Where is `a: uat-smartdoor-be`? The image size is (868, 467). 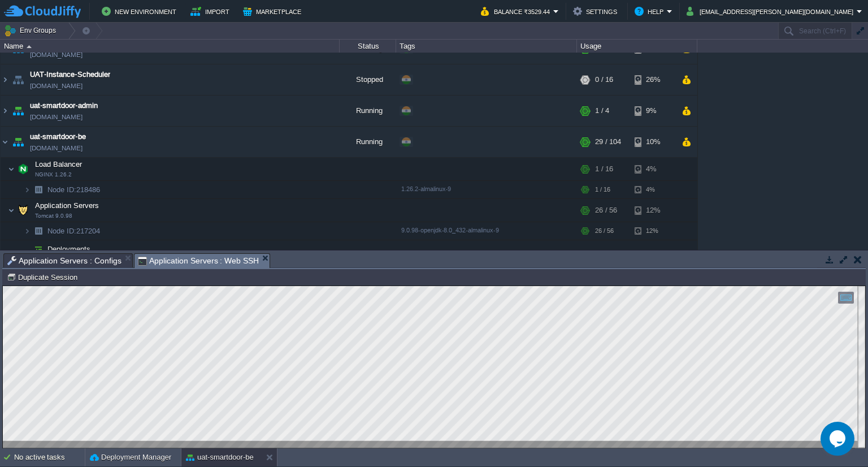
a: uat-smartdoor-be is located at coordinates (58, 137).